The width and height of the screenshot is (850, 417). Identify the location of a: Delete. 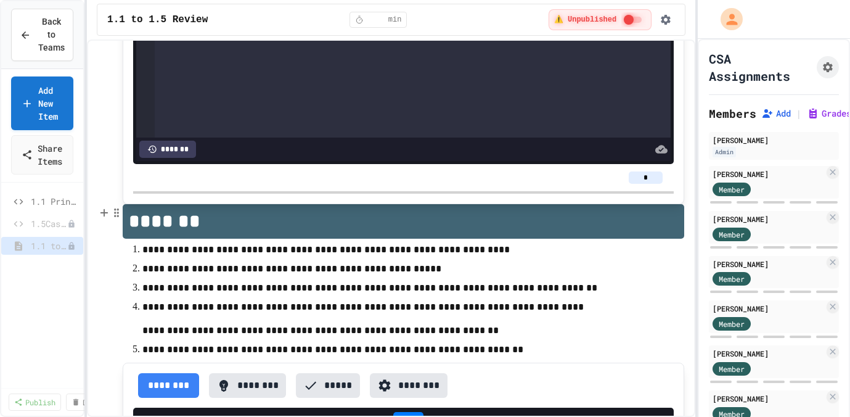
(90, 402).